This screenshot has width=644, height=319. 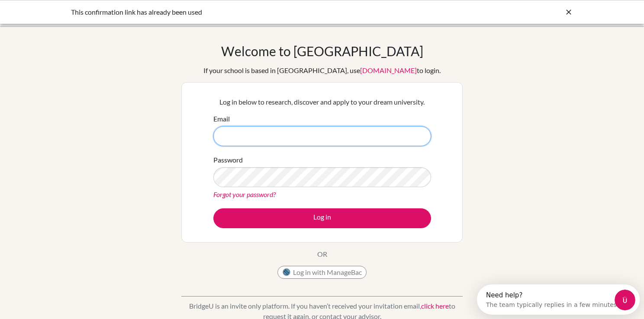 What do you see at coordinates (257, 12) in the screenshot?
I see `div: This confirmation link has already been used` at bounding box center [257, 12].